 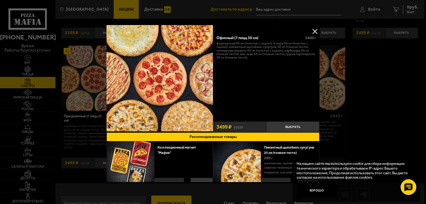 I want to click on p: шампиньоны, цыпленок копченый, сливочно-чесночный соус, моцарелла, сыр сулугуни., so click(x=289, y=168).